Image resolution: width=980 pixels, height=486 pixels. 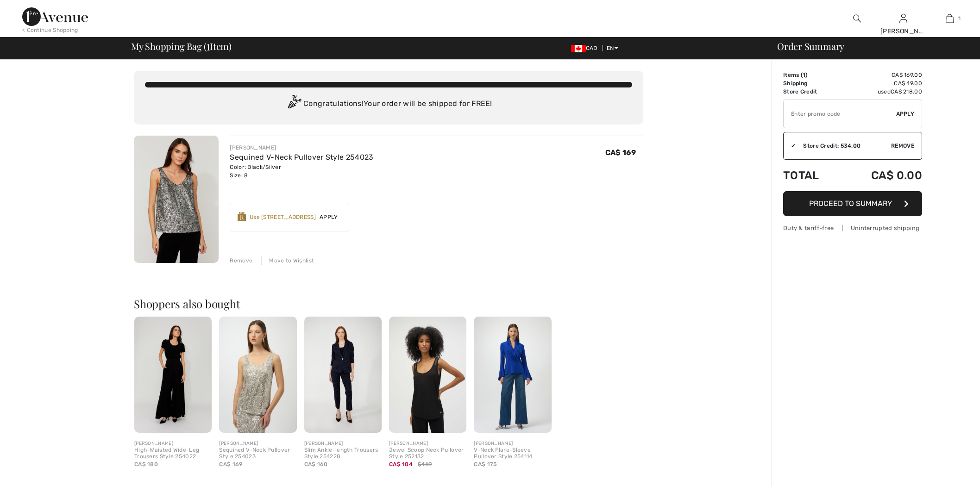 I want to click on td: Items ( ), so click(x=812, y=75).